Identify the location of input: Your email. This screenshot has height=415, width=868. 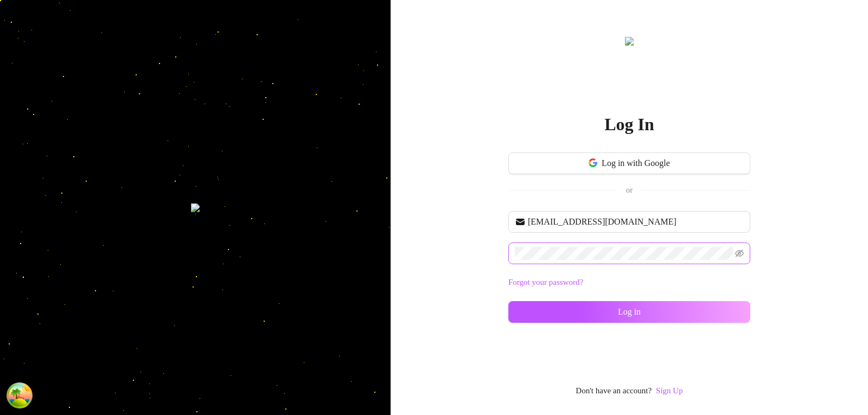
(636, 222).